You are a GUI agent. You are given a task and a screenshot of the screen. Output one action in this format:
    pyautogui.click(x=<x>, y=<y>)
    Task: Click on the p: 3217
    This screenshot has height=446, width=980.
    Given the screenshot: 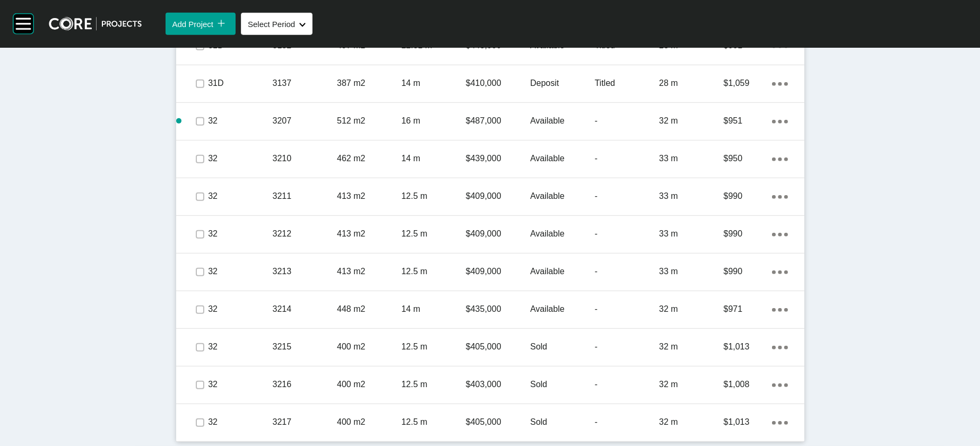 What is the action you would take?
    pyautogui.click(x=305, y=422)
    